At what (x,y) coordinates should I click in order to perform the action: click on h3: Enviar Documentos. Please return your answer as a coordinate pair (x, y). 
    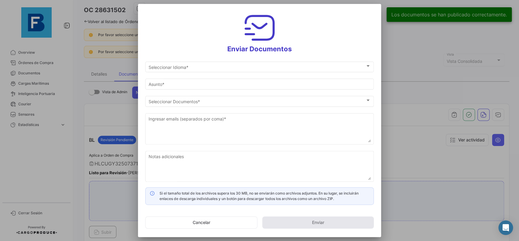
    Looking at the image, I should click on (259, 32).